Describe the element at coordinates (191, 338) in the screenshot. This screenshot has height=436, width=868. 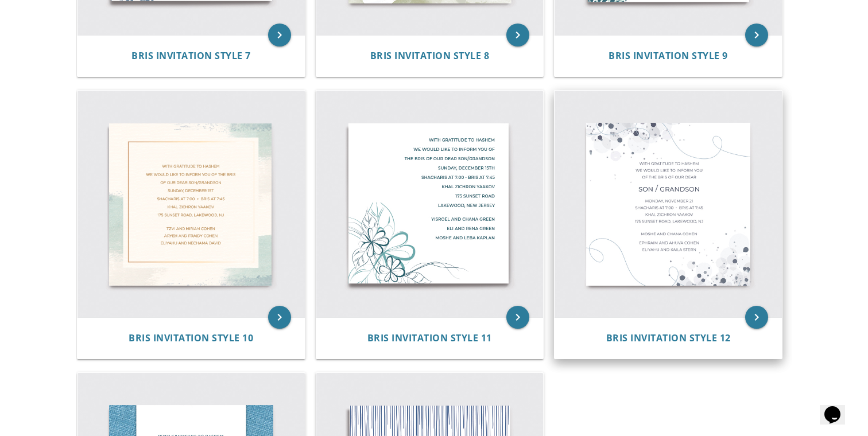
I see `a: Bris Invitation Style 10` at that location.